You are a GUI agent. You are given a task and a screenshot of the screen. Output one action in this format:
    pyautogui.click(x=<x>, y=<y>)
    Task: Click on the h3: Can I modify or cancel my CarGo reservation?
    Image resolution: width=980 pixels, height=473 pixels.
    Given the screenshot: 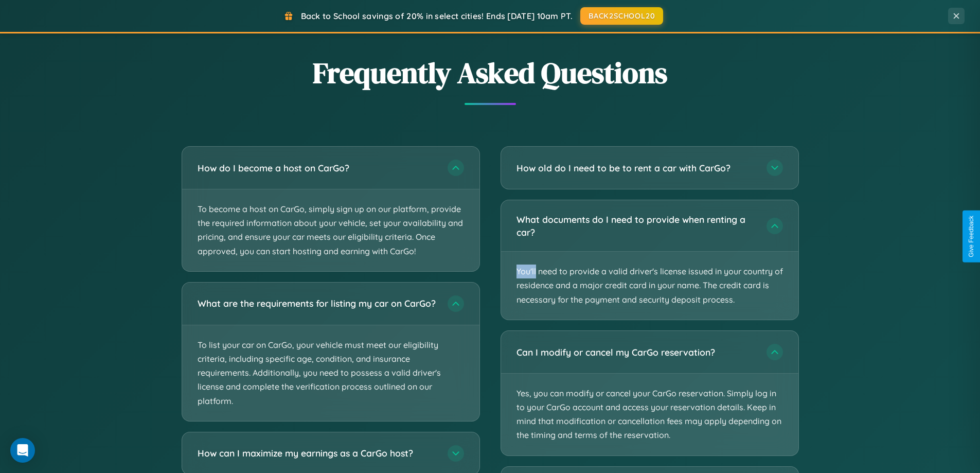 What is the action you would take?
    pyautogui.click(x=636, y=352)
    